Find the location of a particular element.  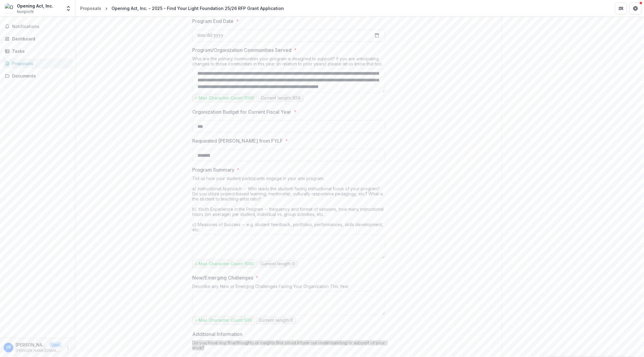

button: Notifications is located at coordinates (37, 26).